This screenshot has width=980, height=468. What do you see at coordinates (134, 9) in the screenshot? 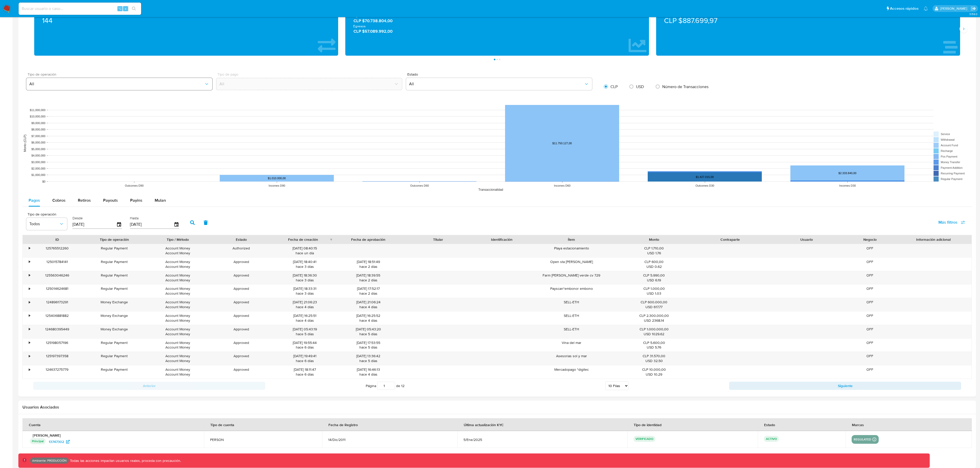
I see `button: search-icon` at bounding box center [134, 9].